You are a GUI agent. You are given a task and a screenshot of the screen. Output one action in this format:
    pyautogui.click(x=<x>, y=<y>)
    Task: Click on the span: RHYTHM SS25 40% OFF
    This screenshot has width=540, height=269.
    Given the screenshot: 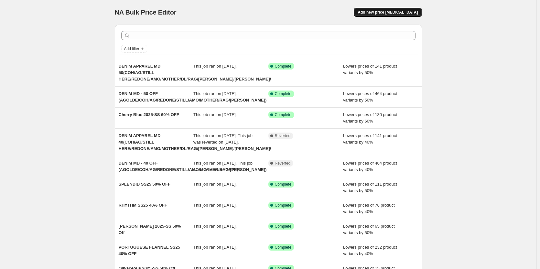 What is the action you would take?
    pyautogui.click(x=143, y=205)
    